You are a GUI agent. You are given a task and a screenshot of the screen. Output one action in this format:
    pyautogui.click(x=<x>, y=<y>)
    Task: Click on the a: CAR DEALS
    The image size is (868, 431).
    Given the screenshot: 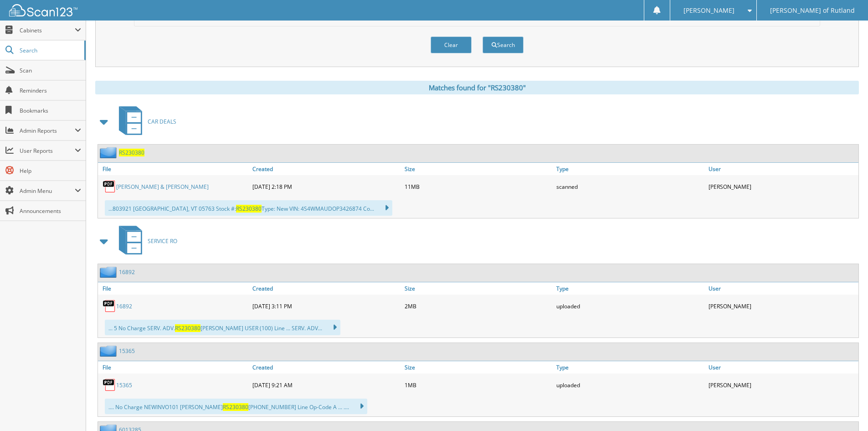 What is the action you would take?
    pyautogui.click(x=145, y=121)
    